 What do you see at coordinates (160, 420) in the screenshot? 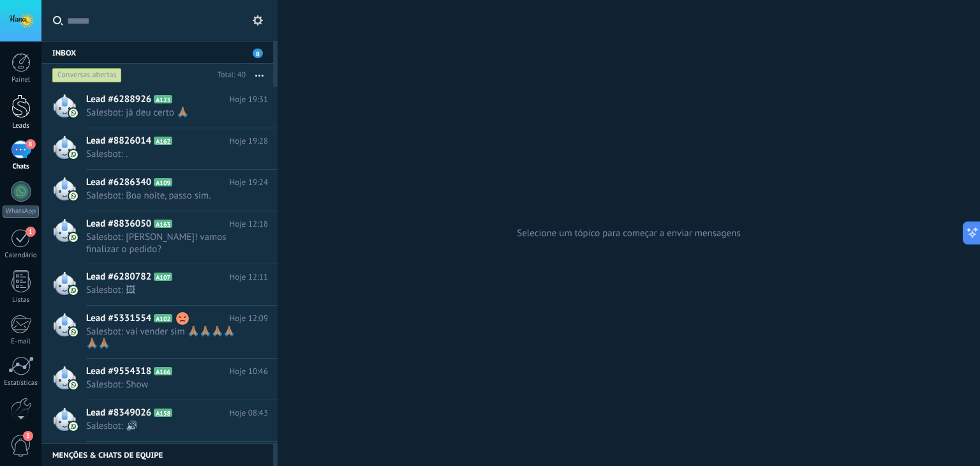
I see `a: Lead #8349026 A158 Hoje 08:43 Salesbot: 🔊` at bounding box center [160, 420].